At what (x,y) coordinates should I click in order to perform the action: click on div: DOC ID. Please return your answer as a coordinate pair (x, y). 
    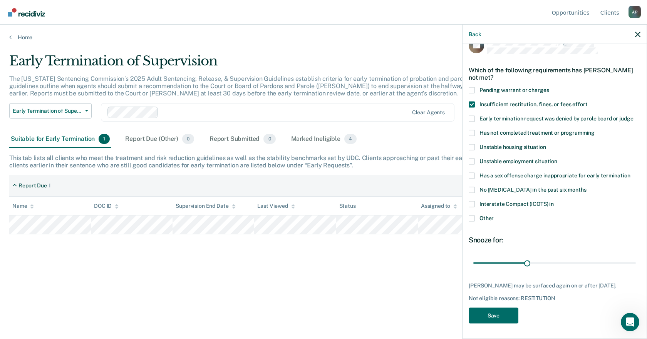
    Looking at the image, I should click on (106, 206).